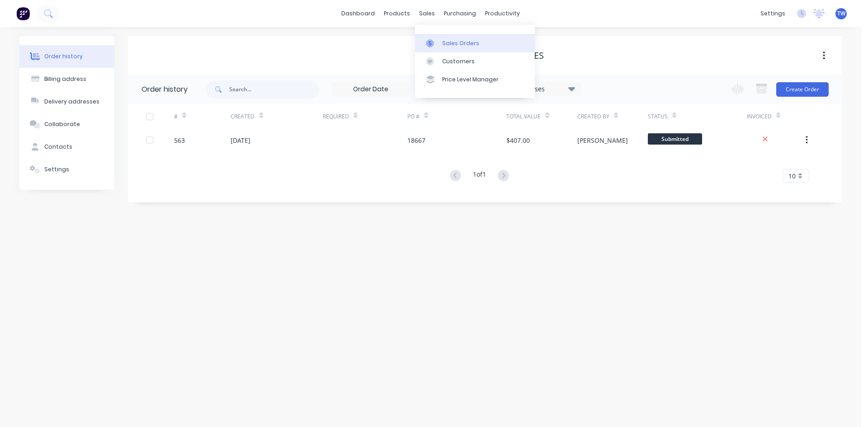  I want to click on div: 563, so click(179, 140).